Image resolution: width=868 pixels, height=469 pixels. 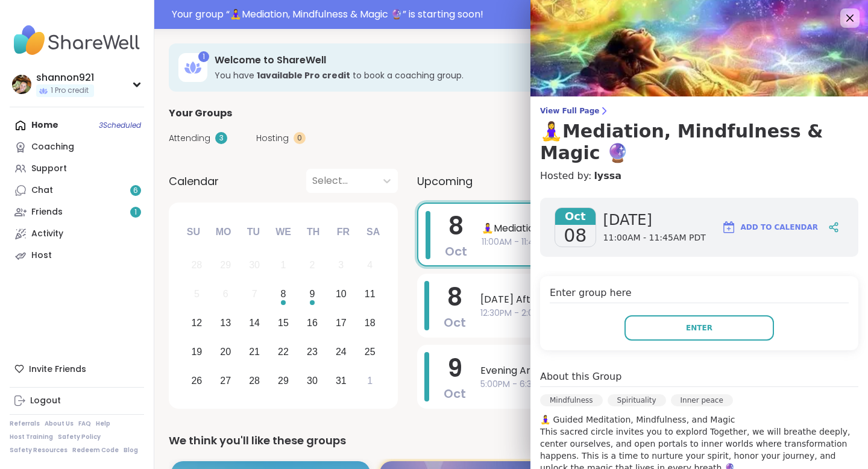 I want to click on a: View Full Page🧘‍♀️Mediation, Mindfulness & Magic 🔮, so click(x=699, y=135).